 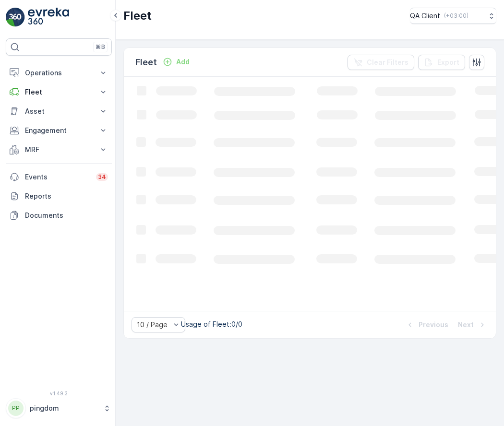 I want to click on p: Usage of Fleet : 0/0, so click(x=212, y=325).